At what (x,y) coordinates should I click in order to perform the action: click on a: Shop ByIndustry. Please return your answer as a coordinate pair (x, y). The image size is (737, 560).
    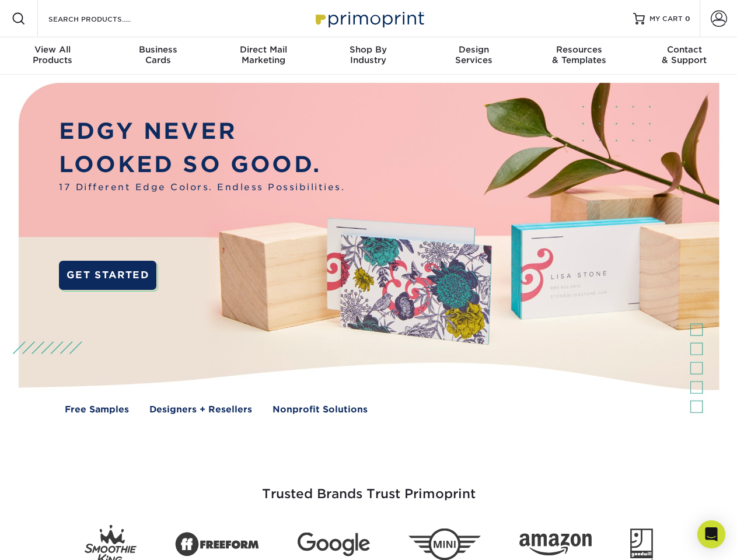
    Looking at the image, I should click on (368, 56).